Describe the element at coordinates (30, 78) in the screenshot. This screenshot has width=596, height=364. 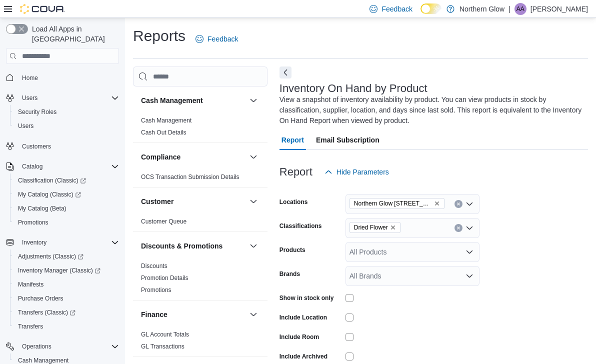
I see `a: Home` at that location.